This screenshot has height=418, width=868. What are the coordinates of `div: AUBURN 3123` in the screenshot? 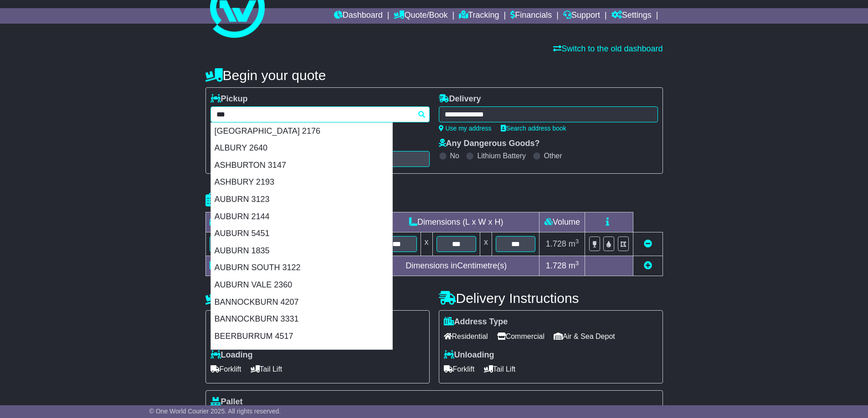 It's located at (302, 199).